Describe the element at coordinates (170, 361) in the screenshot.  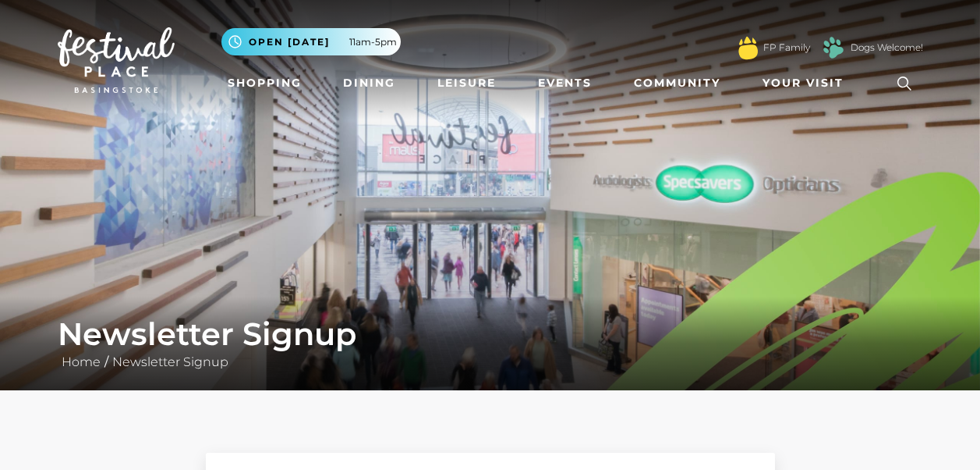
I see `a: Newsletter Signup` at that location.